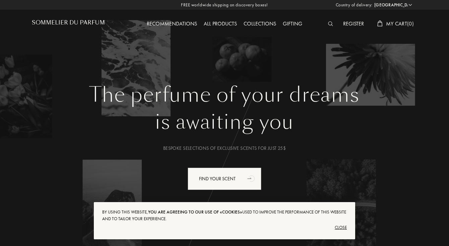  What do you see at coordinates (380, 23) in the screenshot?
I see `img: cart_white.svg` at bounding box center [380, 23].